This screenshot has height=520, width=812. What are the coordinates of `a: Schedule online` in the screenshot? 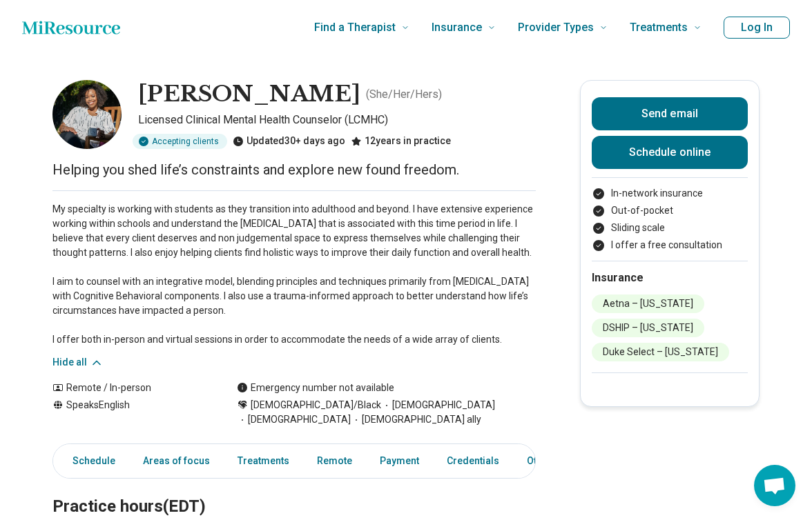 It's located at (669, 153).